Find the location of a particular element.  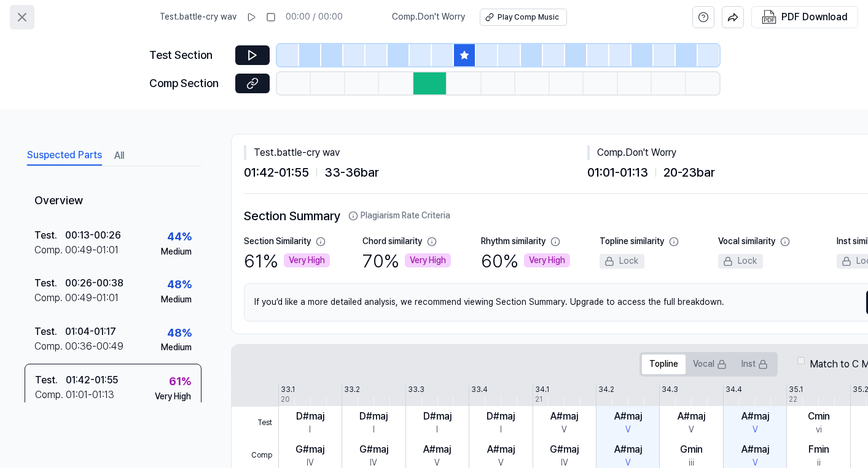

button: help is located at coordinates (703, 17).